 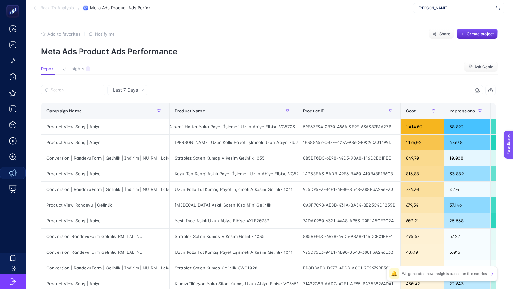 I want to click on div: Lacivert Desenli Halter Yaka Payet İşlemeli Uzun Abiye Elbise VC5703, so click(x=234, y=127).